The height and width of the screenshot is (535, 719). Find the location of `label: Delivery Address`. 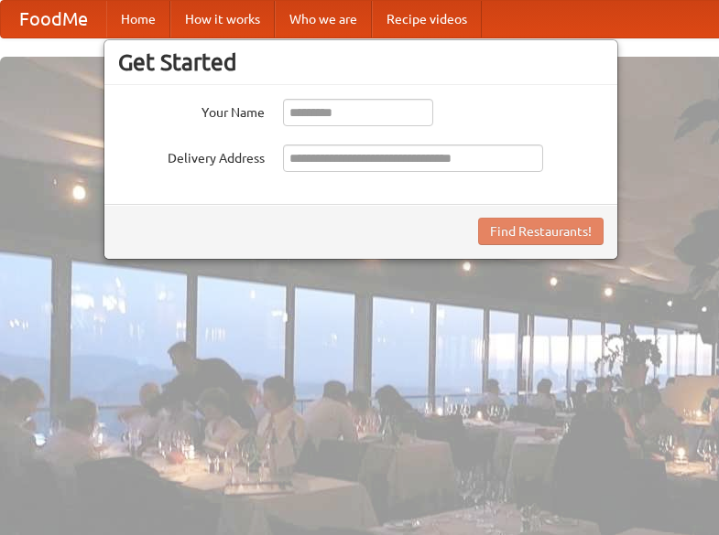

label: Delivery Address is located at coordinates (191, 156).